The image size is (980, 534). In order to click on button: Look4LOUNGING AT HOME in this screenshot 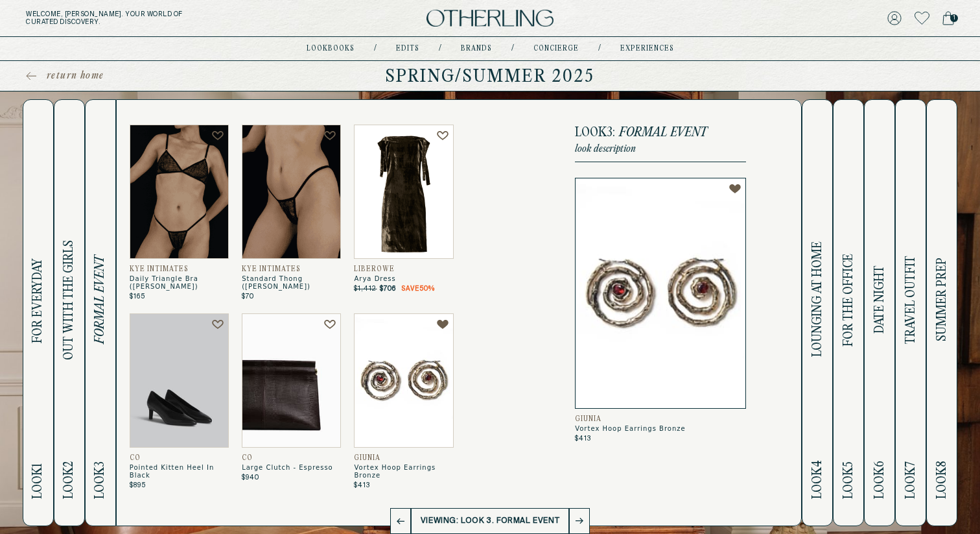, I will do `click(817, 313)`.